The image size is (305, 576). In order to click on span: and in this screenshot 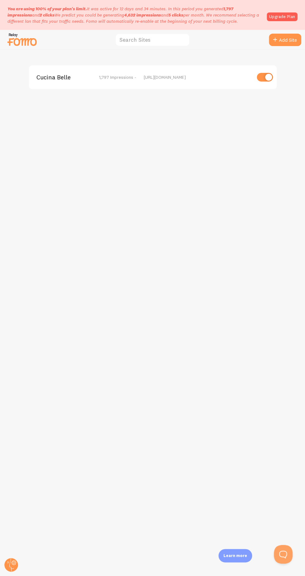, I will do `click(154, 15)`.